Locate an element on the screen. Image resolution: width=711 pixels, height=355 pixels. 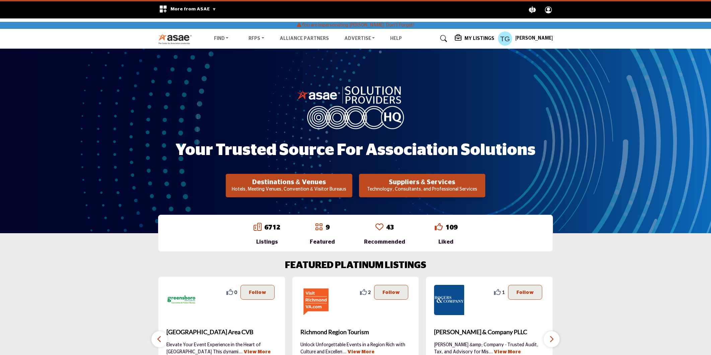
b: Rogers & Company PLLC is located at coordinates (490, 332).